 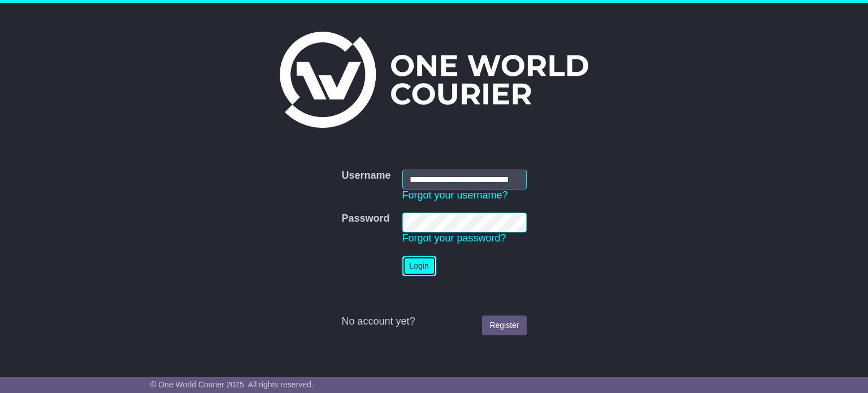 What do you see at coordinates (365, 219) in the screenshot?
I see `label: Password` at bounding box center [365, 219].